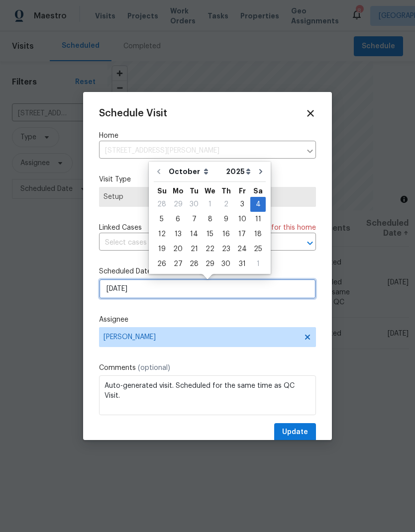 This screenshot has height=532, width=415. I want to click on div: 24, so click(242, 249).